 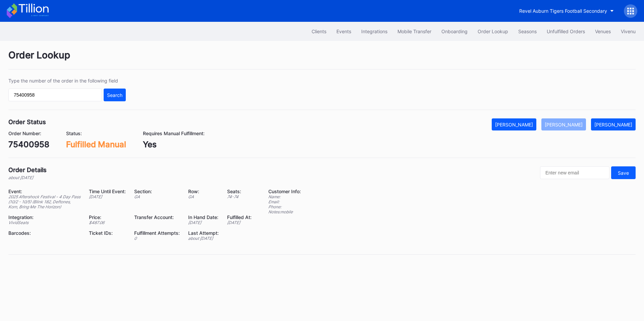 What do you see at coordinates (157, 238) in the screenshot?
I see `div: 0` at bounding box center [157, 238].